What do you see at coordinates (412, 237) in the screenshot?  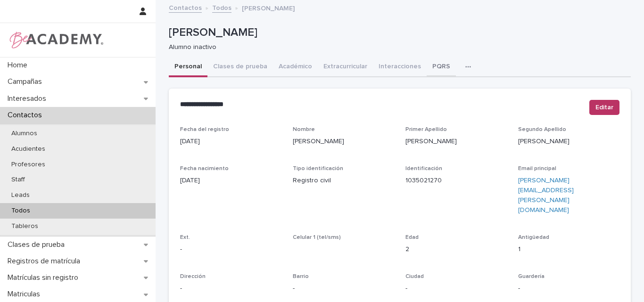 I see `span: Edad` at bounding box center [412, 237].